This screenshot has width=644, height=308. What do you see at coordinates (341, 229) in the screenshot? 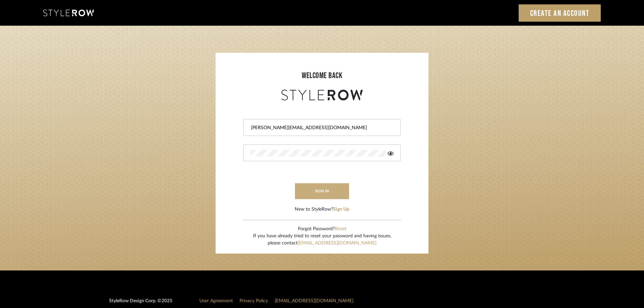
I see `button: Reset` at bounding box center [341, 229].